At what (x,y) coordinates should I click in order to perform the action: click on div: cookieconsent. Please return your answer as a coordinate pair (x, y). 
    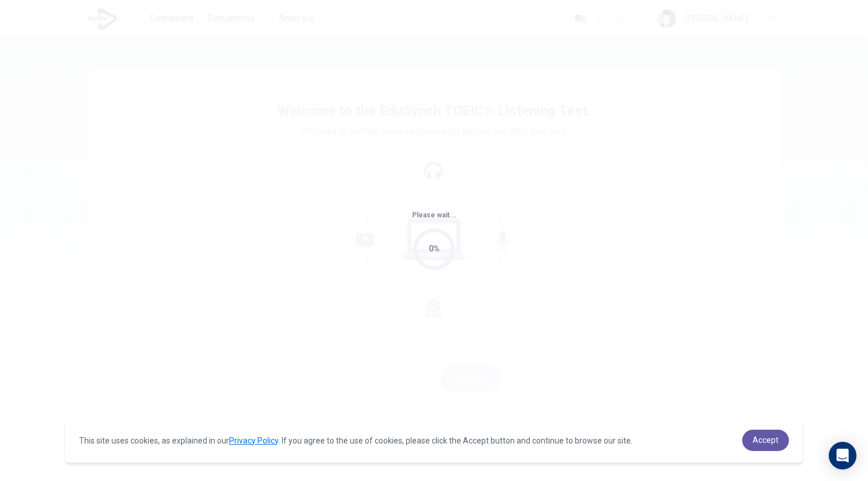
    Looking at the image, I should click on (434, 440).